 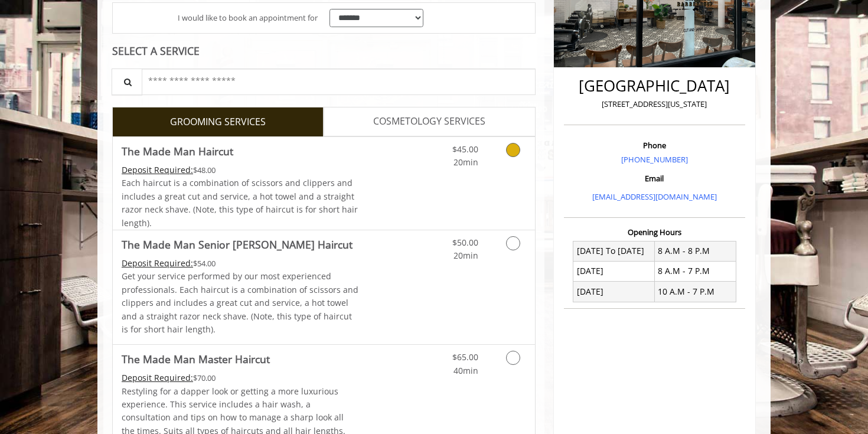 What do you see at coordinates (465, 357) in the screenshot?
I see `span: $65.00` at bounding box center [465, 357].